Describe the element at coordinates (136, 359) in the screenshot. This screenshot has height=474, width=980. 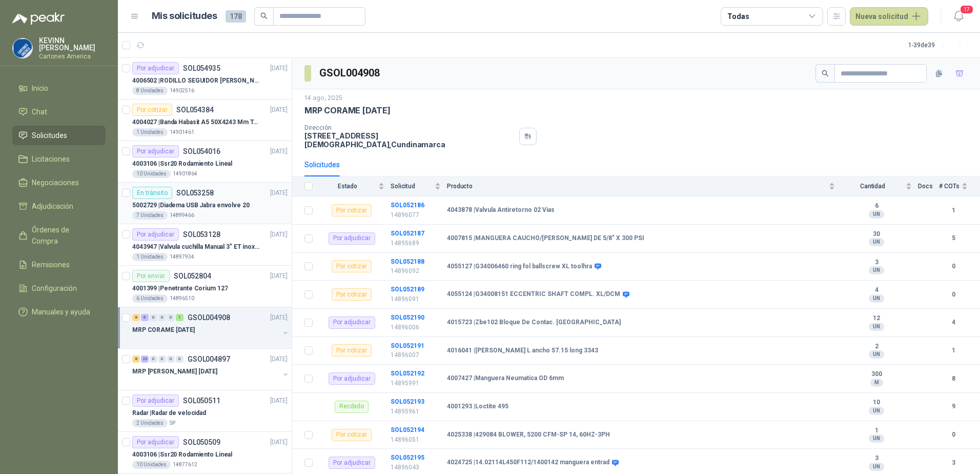
I see `div: 8` at that location.